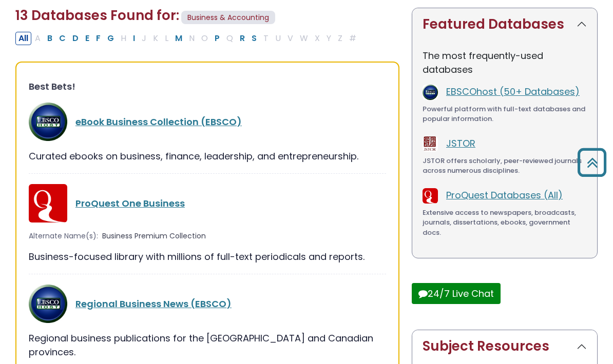  I want to click on span: Alternate Name(s):, so click(63, 236).